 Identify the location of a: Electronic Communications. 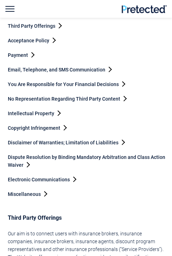
(42, 179).